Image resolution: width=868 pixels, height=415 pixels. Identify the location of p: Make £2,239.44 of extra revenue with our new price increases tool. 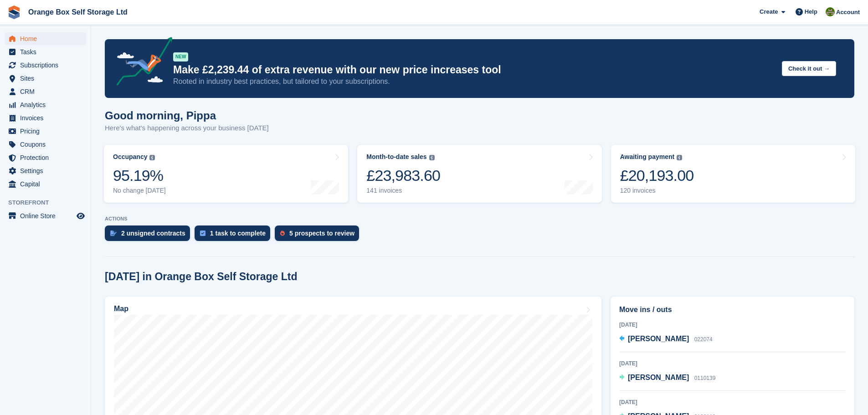
(474, 70).